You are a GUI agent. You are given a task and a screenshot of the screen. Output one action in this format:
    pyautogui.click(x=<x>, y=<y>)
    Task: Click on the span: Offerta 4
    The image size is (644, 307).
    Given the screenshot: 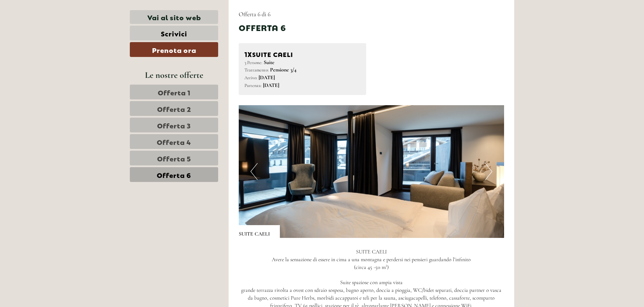 What is the action you would take?
    pyautogui.click(x=174, y=142)
    